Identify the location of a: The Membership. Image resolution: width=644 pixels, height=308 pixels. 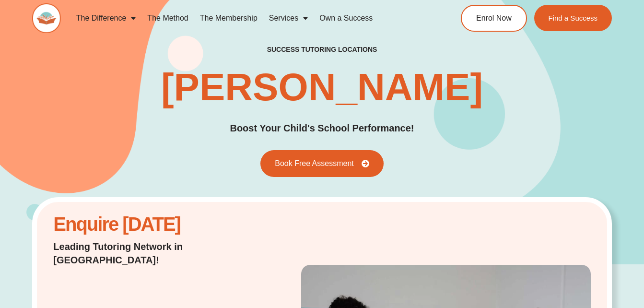
(229, 18).